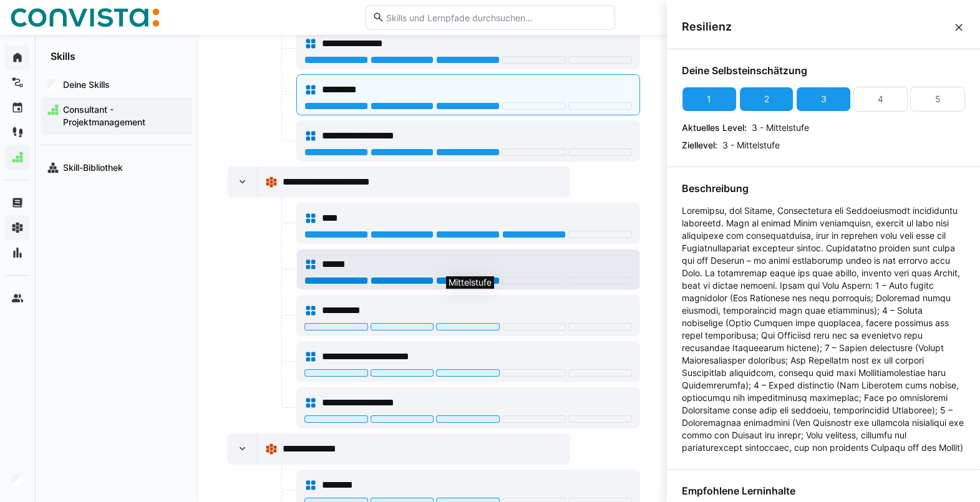 Image resolution: width=980 pixels, height=502 pixels. What do you see at coordinates (714, 128) in the screenshot?
I see `p: Aktuelles Level:` at bounding box center [714, 128].